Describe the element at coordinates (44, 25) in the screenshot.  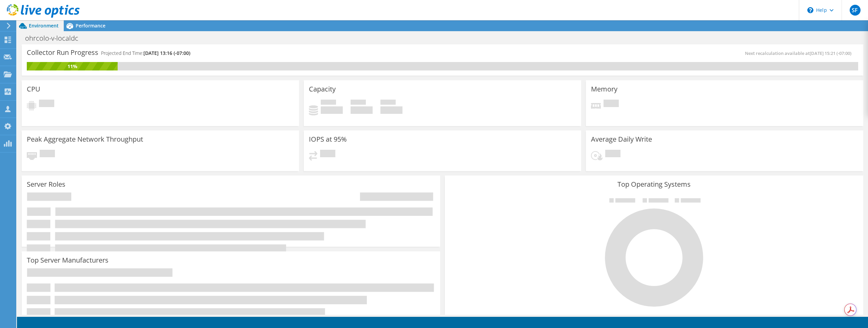
I see `span: Environment` at that location.